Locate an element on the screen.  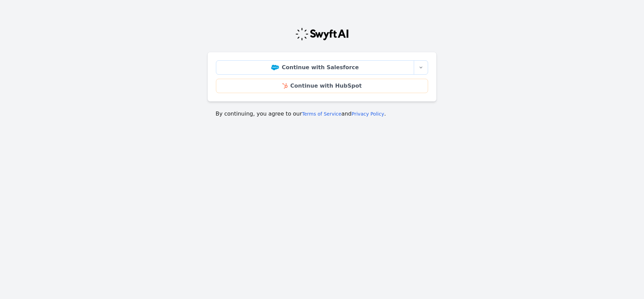
img: Swyft Logo is located at coordinates (322, 34).